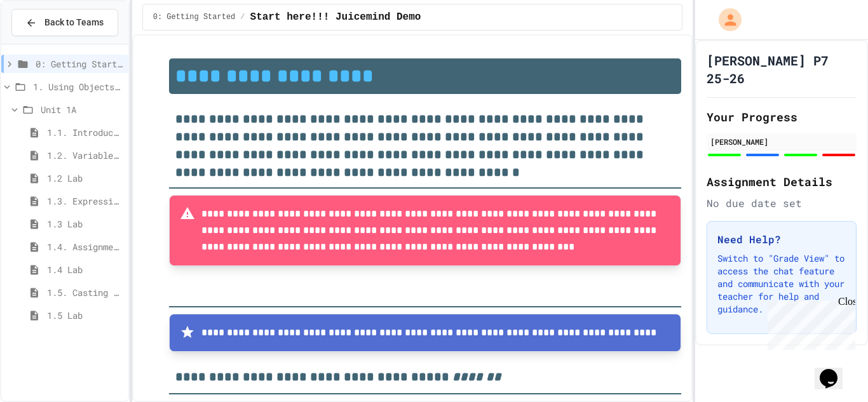  I want to click on p: Switch to "Grade View" to access the chat feature and communicate with your teacher for help and ..., so click(782, 284).